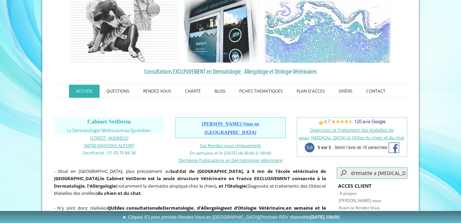 The image size is (461, 223). I want to click on a: aire, so click(280, 208).